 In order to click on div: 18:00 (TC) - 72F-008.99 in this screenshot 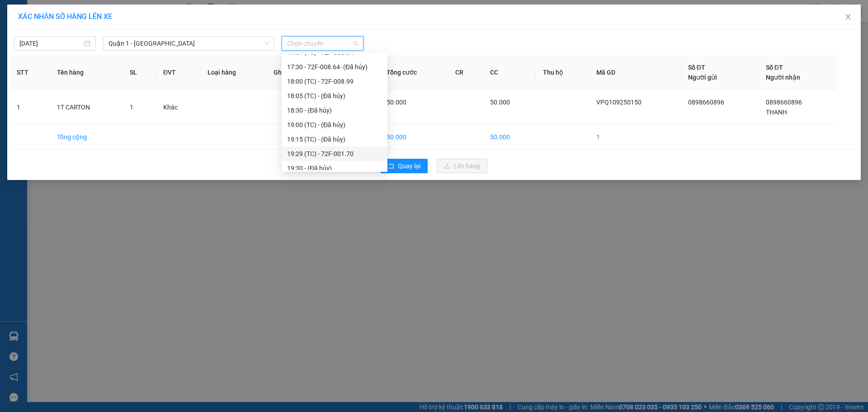, I will do `click(335, 82)`.